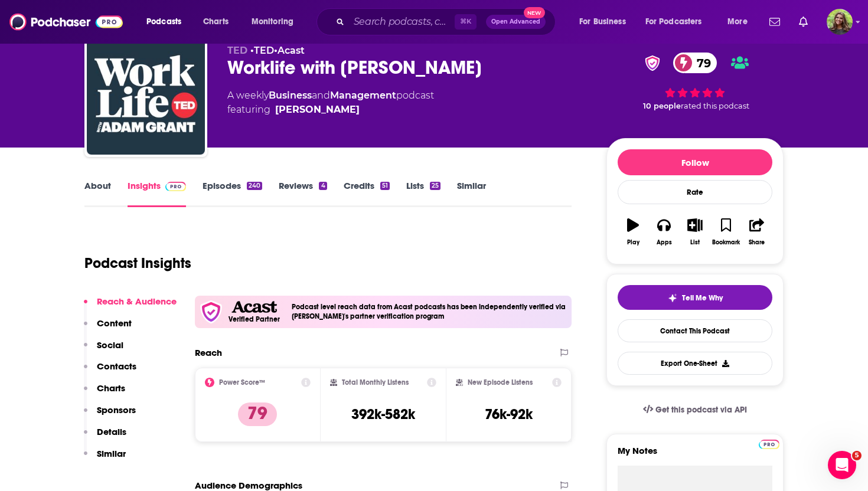 The width and height of the screenshot is (868, 491). What do you see at coordinates (840, 22) in the screenshot?
I see `span: Logged in as reagan34226` at bounding box center [840, 22].